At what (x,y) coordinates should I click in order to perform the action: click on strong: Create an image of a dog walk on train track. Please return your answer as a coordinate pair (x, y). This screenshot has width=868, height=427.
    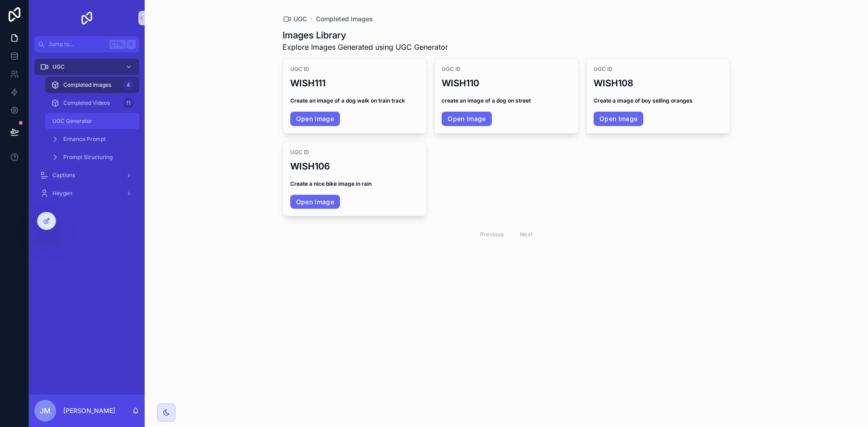
    Looking at the image, I should click on (348, 100).